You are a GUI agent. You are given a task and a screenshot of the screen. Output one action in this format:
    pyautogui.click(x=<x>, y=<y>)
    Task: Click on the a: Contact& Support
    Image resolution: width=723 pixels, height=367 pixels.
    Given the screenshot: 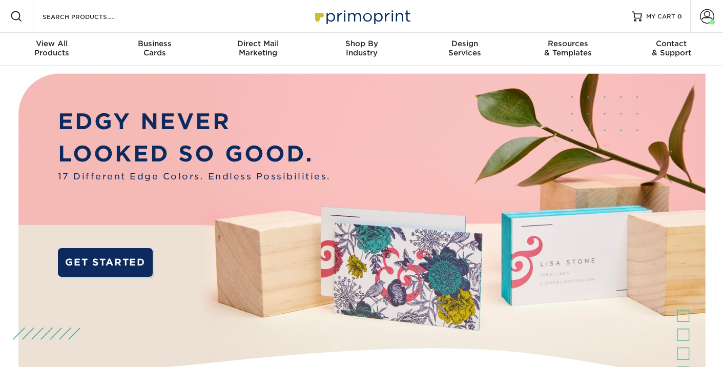 What is the action you would take?
    pyautogui.click(x=671, y=49)
    